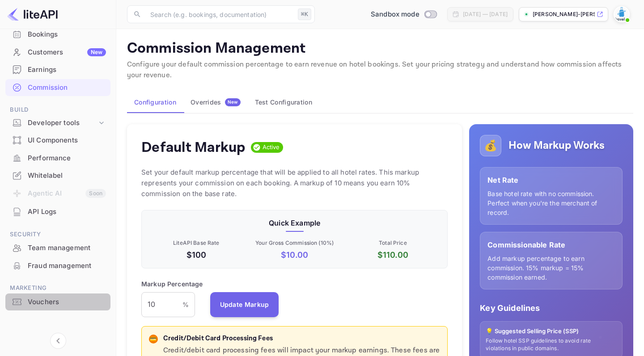  I want to click on p: Markup Percentage, so click(172, 284).